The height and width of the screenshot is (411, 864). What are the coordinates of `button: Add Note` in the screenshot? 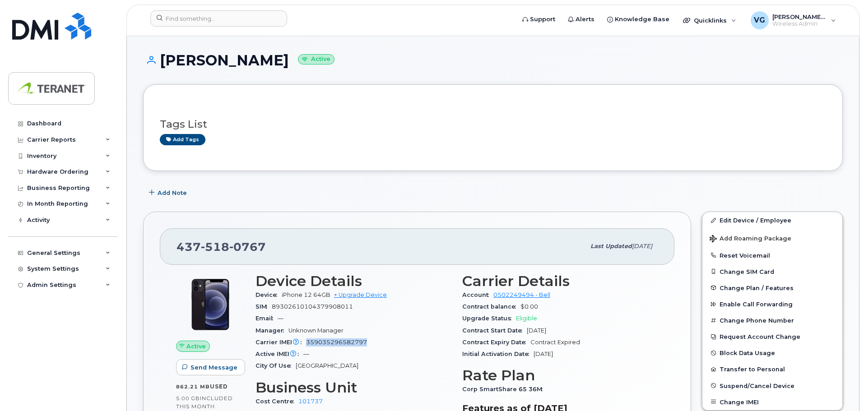 It's located at (169, 193).